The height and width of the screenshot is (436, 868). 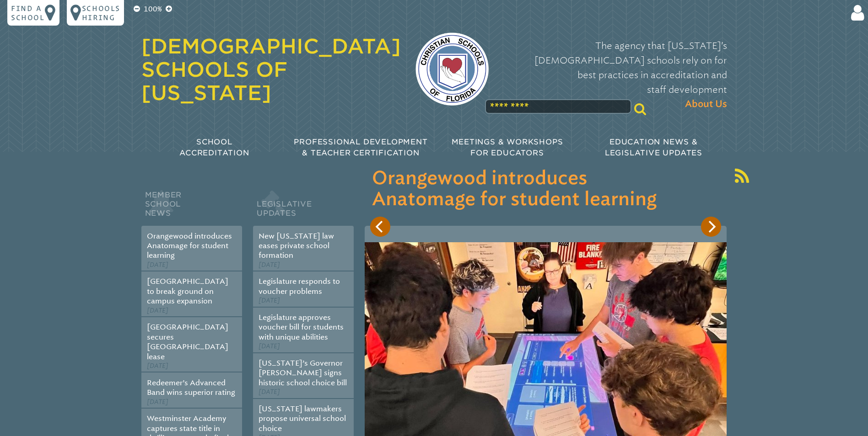 What do you see at coordinates (28, 13) in the screenshot?
I see `p: Find a school` at bounding box center [28, 13].